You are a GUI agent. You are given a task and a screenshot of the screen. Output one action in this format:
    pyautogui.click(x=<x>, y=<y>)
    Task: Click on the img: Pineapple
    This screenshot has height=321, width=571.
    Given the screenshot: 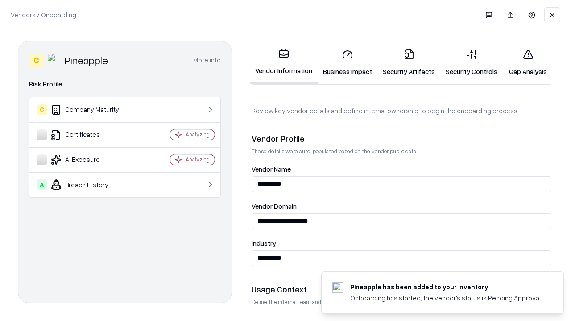 What is the action you would take?
    pyautogui.click(x=54, y=60)
    